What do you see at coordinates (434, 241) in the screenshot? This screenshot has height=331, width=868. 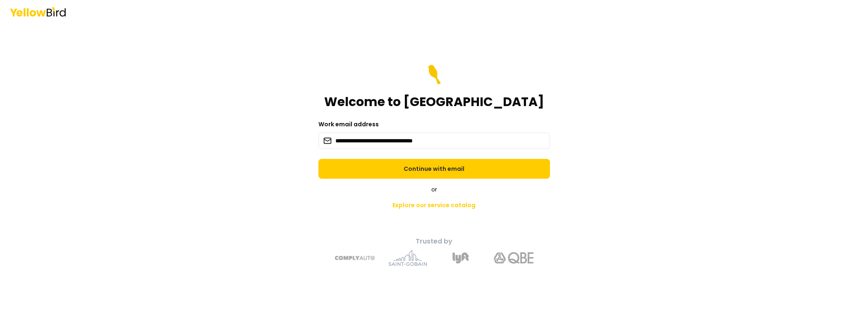 I see `p: Trusted by` at bounding box center [434, 241].